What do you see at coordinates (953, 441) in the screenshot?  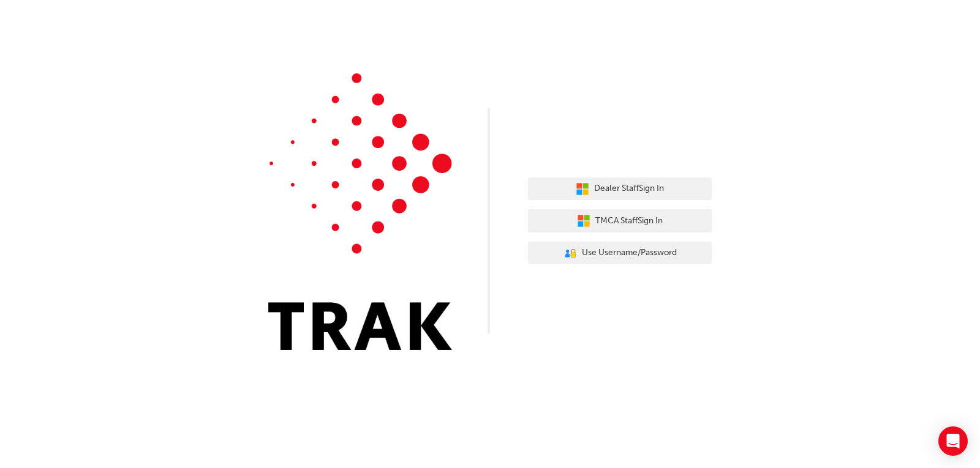 I see `div: Open Intercom Messenger` at bounding box center [953, 441].